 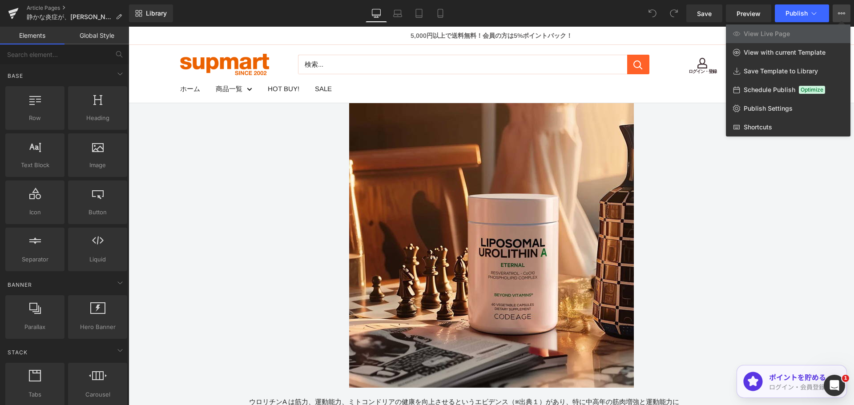 What do you see at coordinates (748, 13) in the screenshot?
I see `a: Preview` at bounding box center [748, 13].